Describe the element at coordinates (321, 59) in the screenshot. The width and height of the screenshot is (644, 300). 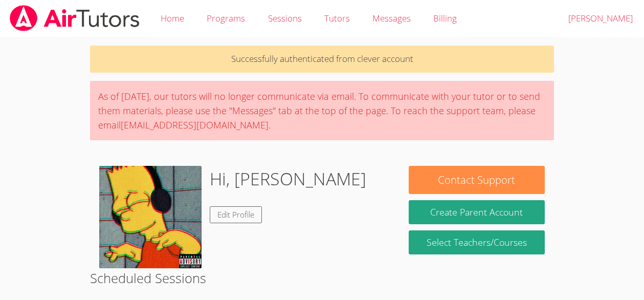
I see `p: Successfully authenticated from clever account` at that location.